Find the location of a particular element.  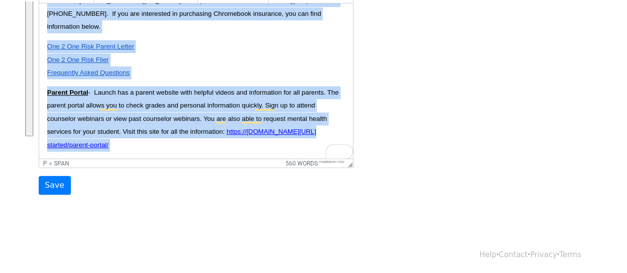

span: - Launch has a parent website with helpful videos and information for all parents. The parent por... is located at coordinates (154, 109).